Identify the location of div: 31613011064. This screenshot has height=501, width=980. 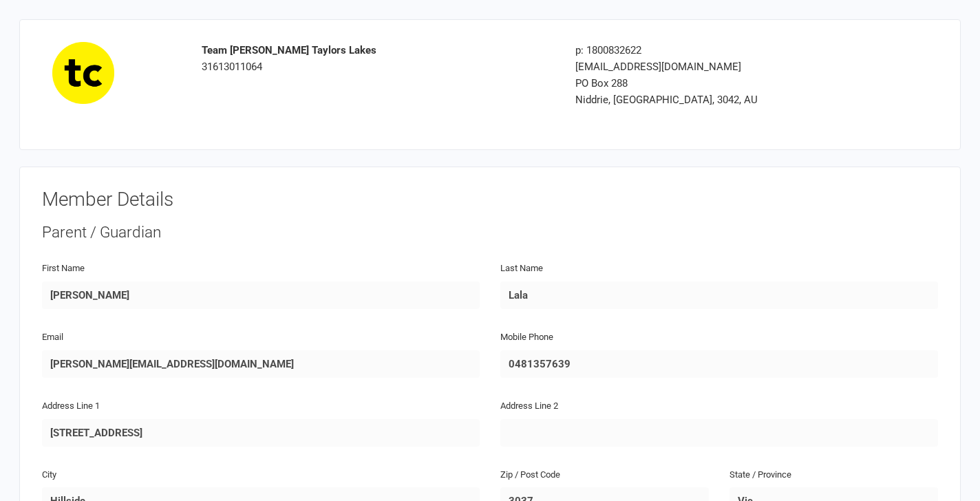
(378, 59).